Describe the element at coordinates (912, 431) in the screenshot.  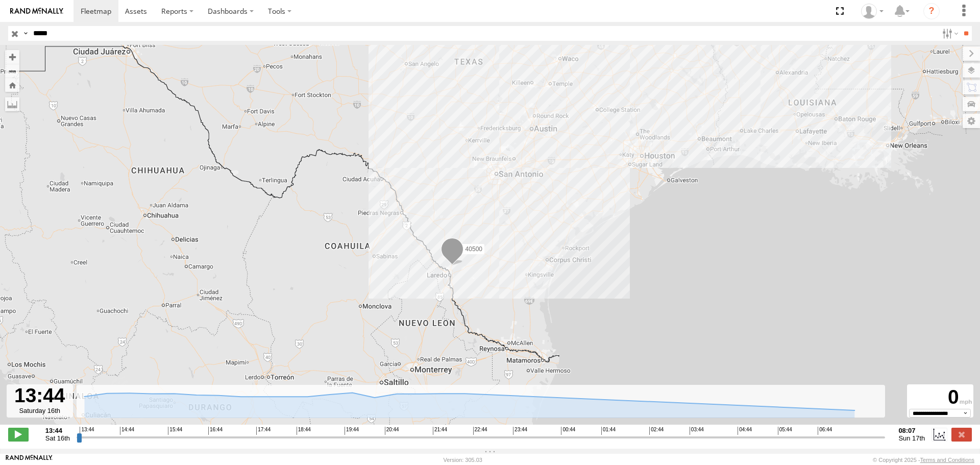
I see `strong: 08:07` at that location.